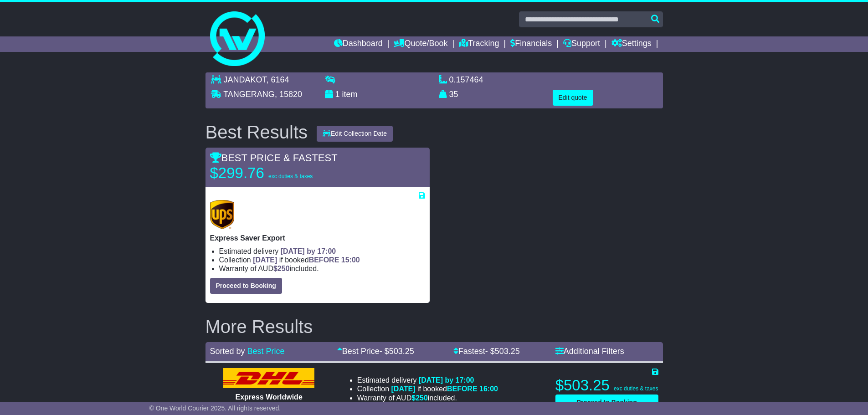  Describe the element at coordinates (267, 173) in the screenshot. I see `p: $299.76` at that location.